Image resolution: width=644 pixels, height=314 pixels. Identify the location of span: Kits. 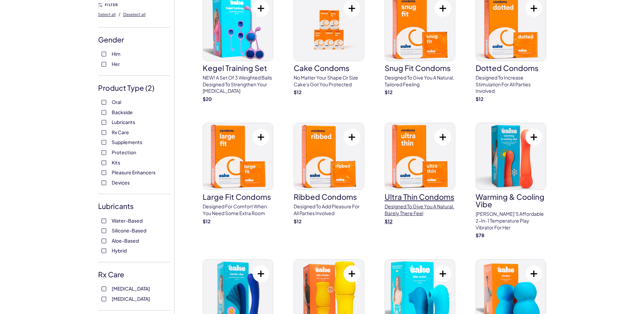
(116, 163).